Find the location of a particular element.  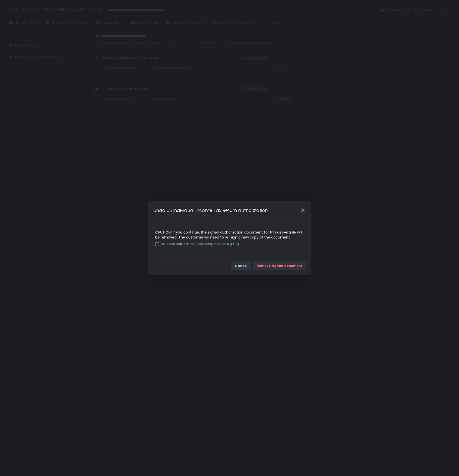

div: Remove signed document is located at coordinates (279, 266).